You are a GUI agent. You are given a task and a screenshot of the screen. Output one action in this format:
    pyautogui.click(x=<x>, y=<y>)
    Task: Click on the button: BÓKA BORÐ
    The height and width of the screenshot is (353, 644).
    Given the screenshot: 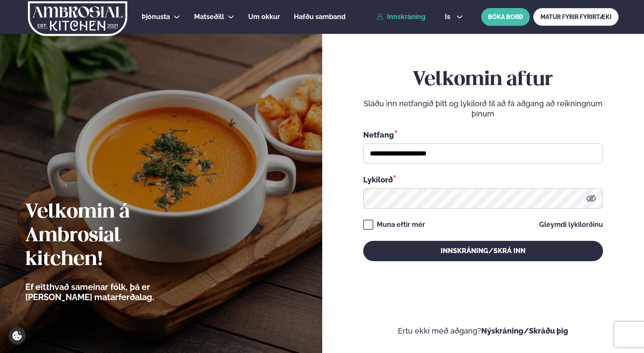 What is the action you would take?
    pyautogui.click(x=505, y=17)
    